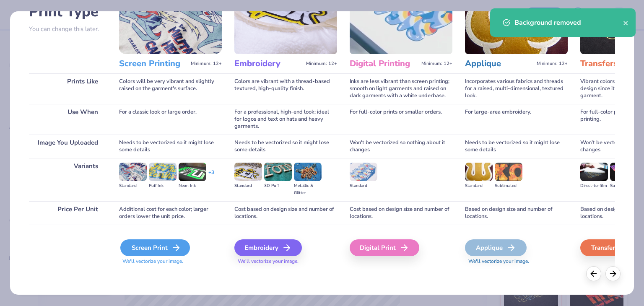  I want to click on h3: Embroidery, so click(268, 64).